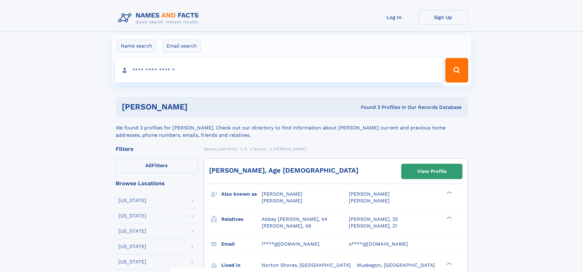  Describe the element at coordinates (242, 219) in the screenshot. I see `h3: Relatives` at that location.